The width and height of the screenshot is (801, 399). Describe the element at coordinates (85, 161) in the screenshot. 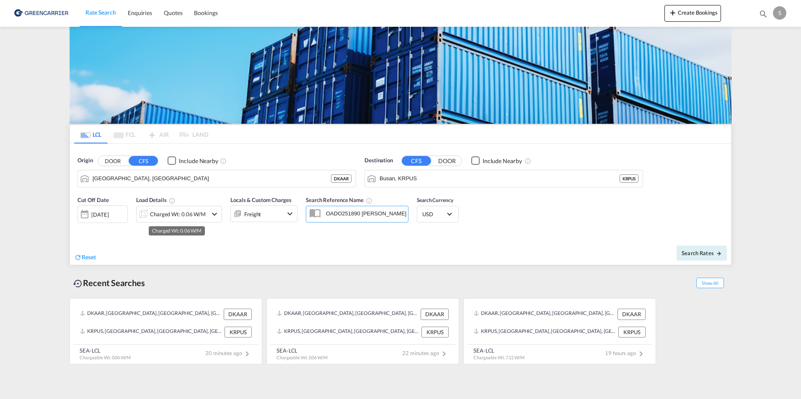

I see `span: Origin` at that location.